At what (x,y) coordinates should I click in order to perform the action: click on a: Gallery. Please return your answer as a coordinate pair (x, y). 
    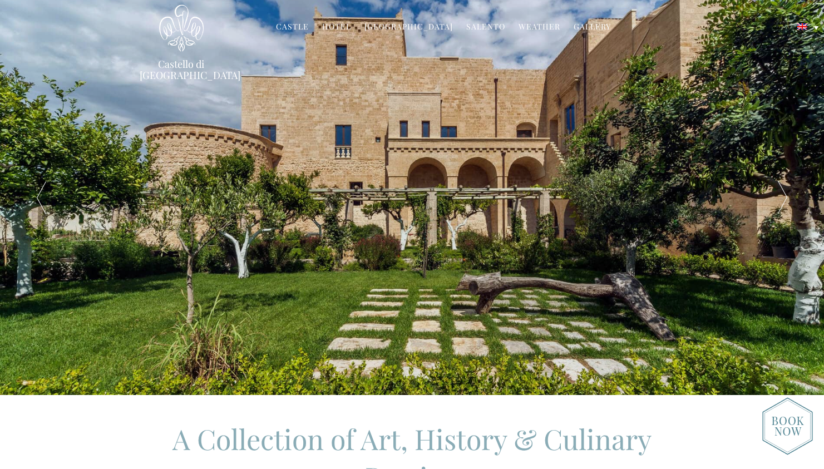
    Looking at the image, I should click on (592, 27).